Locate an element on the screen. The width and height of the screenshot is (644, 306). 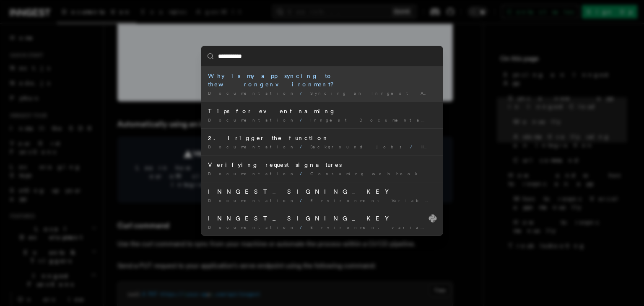
span: Syncing an Inngest App is located at coordinates (371, 93).